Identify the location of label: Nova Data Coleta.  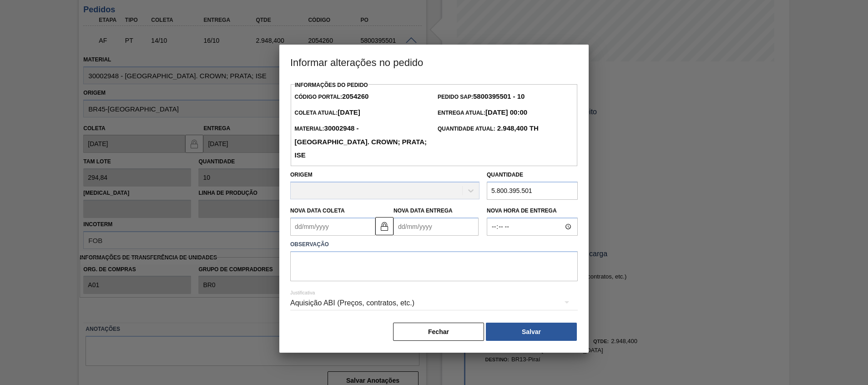
(318, 211).